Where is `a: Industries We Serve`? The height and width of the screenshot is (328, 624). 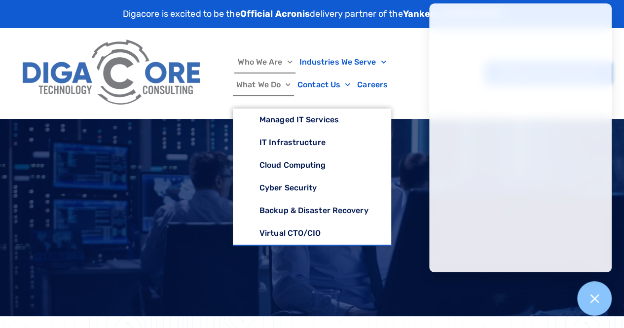
a: Industries We Serve is located at coordinates (342, 62).